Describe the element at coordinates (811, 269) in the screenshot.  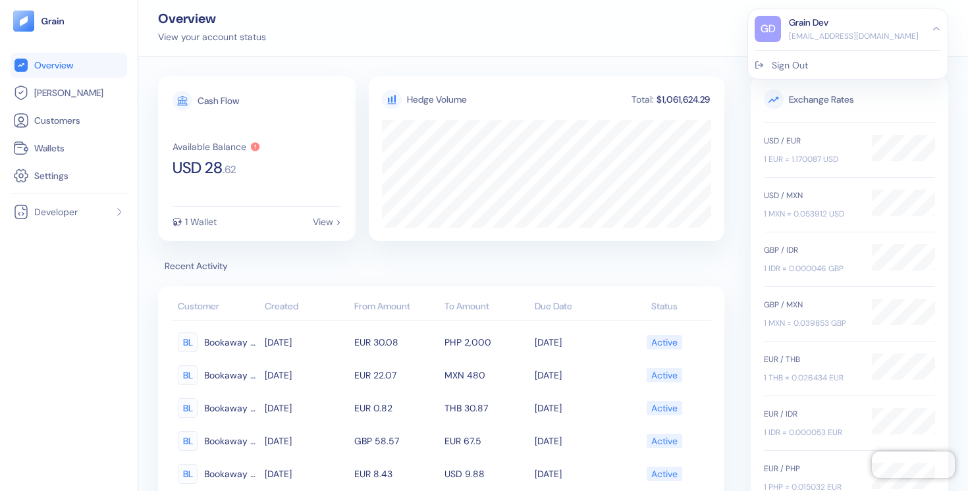
I see `div: 1 IDR = 0.000046 GBP` at that location.